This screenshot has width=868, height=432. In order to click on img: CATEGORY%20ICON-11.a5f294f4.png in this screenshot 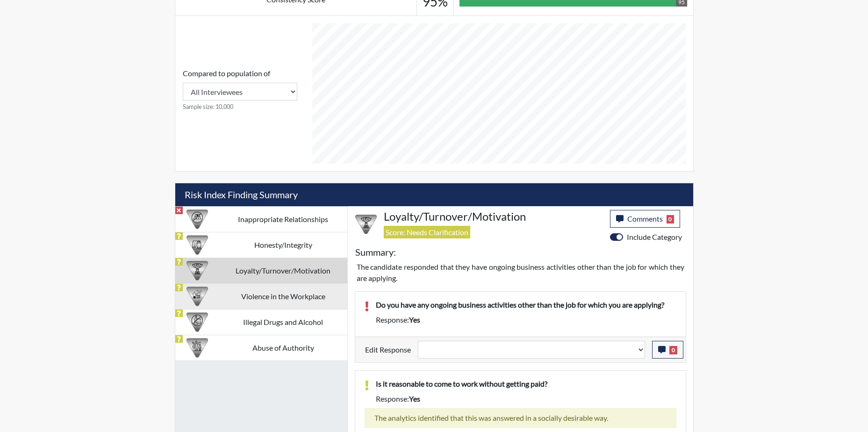, I will do `click(198, 245)`.